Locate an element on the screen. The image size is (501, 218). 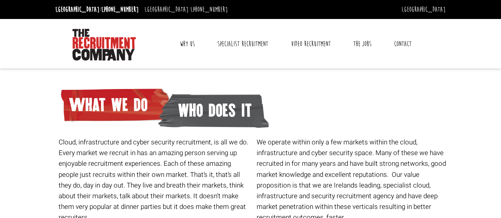
a: Specialist Recruitment is located at coordinates (243, 44).